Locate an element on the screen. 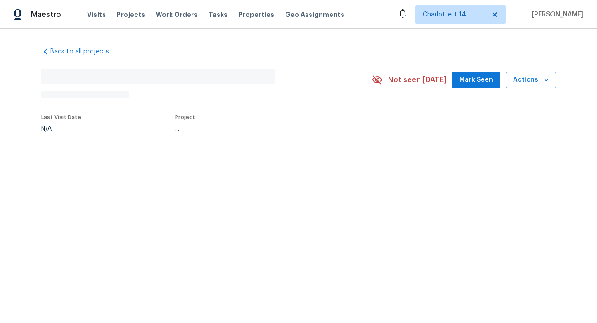 This screenshot has width=597, height=323. button: Mark Seen is located at coordinates (477, 80).